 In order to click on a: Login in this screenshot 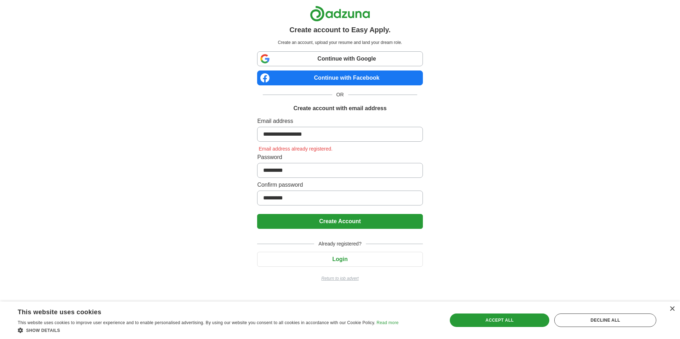, I will do `click(340, 259)`.